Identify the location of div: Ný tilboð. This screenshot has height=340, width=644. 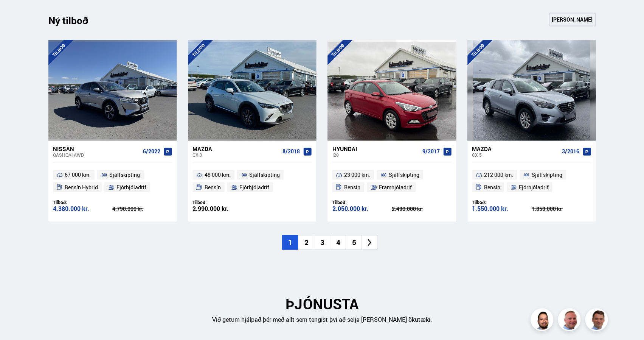
(75, 23).